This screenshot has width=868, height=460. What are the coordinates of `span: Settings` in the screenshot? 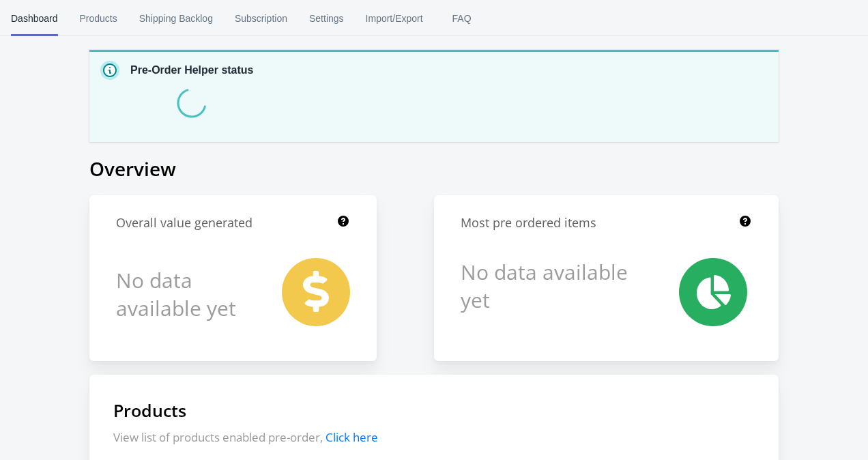 It's located at (326, 19).